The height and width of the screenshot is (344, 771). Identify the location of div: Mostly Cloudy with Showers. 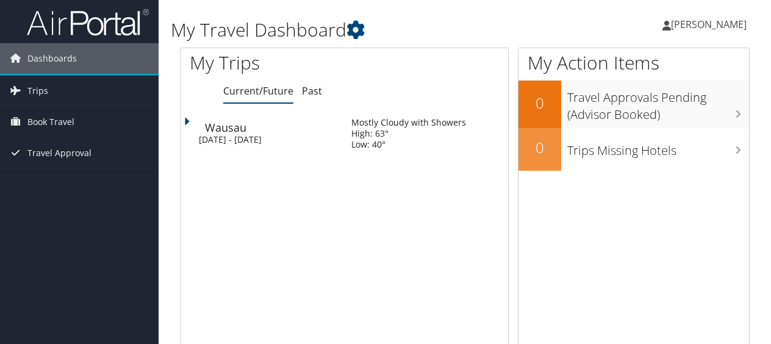
(409, 123).